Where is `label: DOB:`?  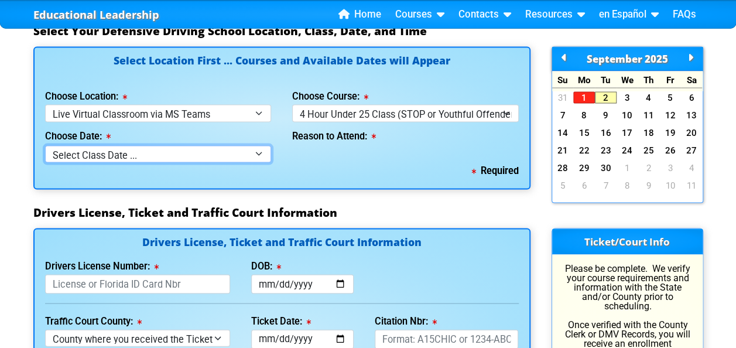
label: DOB: is located at coordinates (266, 266).